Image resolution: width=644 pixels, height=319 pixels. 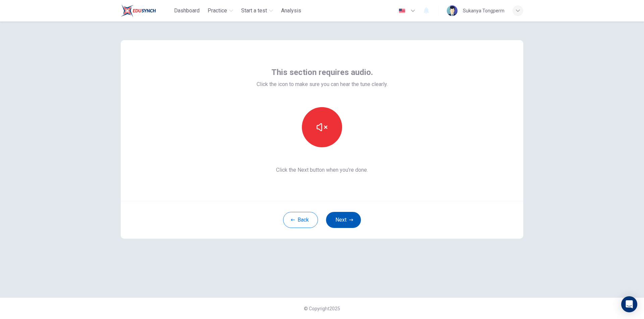 What do you see at coordinates (217, 11) in the screenshot?
I see `span: Practice` at bounding box center [217, 11].